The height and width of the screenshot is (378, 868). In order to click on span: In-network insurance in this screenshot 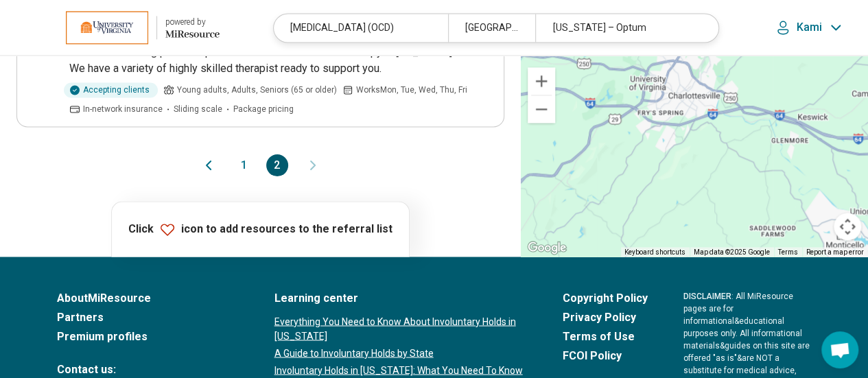, I will do `click(123, 109)`.